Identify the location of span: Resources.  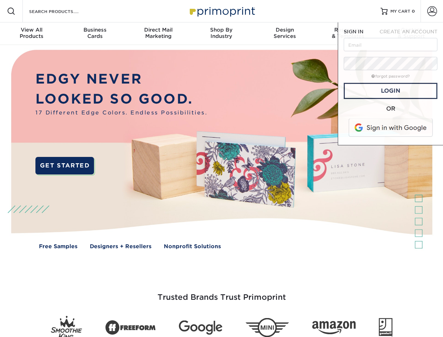
(348, 30).